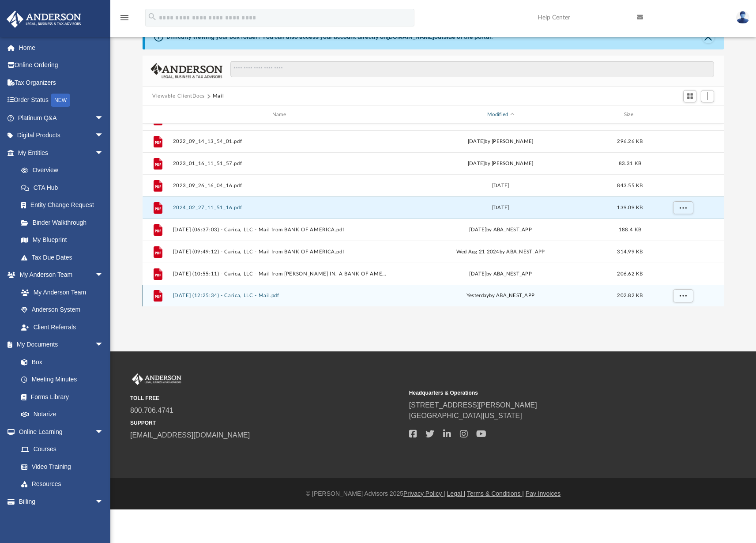 The image size is (756, 543). Describe the element at coordinates (424, 494) in the screenshot. I see `a: Privacy Policy |` at that location.